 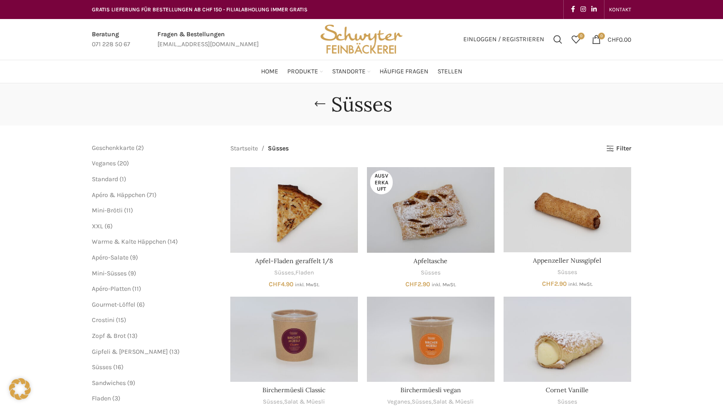 What do you see at coordinates (172, 241) in the screenshot?
I see `span: 14` at bounding box center [172, 241].